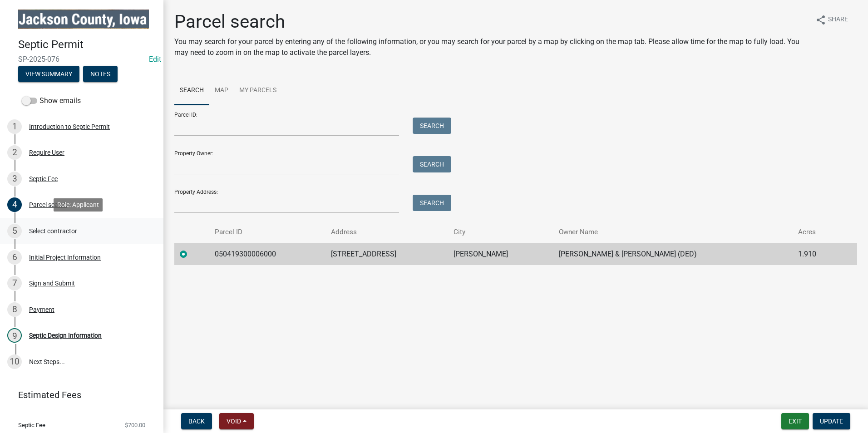 This screenshot has width=868, height=433. Describe the element at coordinates (81, 59) in the screenshot. I see `span: SP-2025-076` at that location.